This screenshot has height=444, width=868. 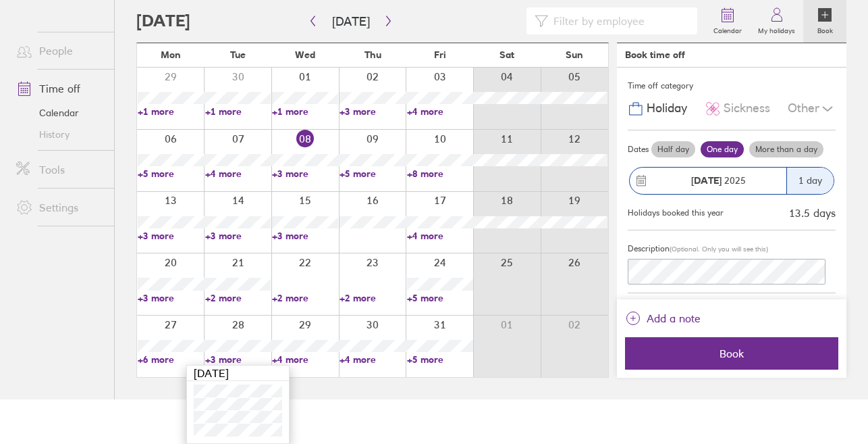 I want to click on div: Holidays booked this year, so click(x=676, y=213).